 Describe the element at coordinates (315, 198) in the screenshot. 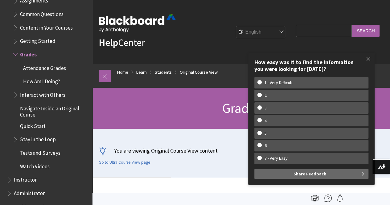

I see `img: Print` at that location.